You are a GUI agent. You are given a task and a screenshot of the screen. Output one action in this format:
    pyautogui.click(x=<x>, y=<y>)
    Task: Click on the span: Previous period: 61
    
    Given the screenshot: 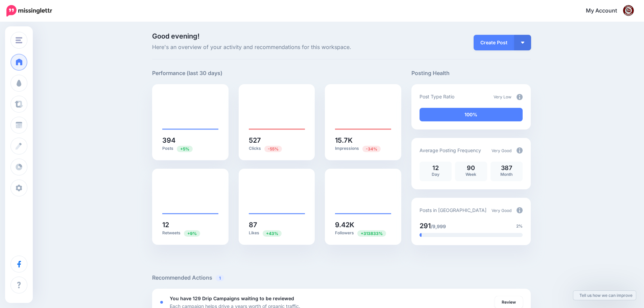 What is the action you would take?
    pyautogui.click(x=272, y=233)
    